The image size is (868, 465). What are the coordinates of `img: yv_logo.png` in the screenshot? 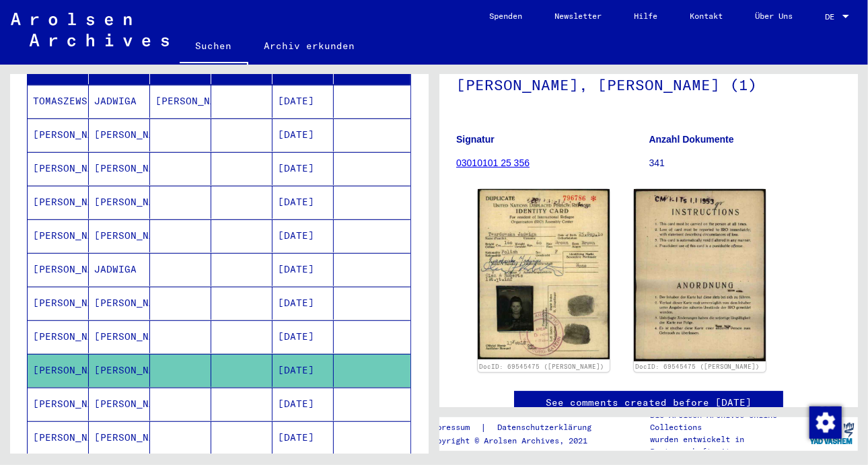 It's located at (832, 433).